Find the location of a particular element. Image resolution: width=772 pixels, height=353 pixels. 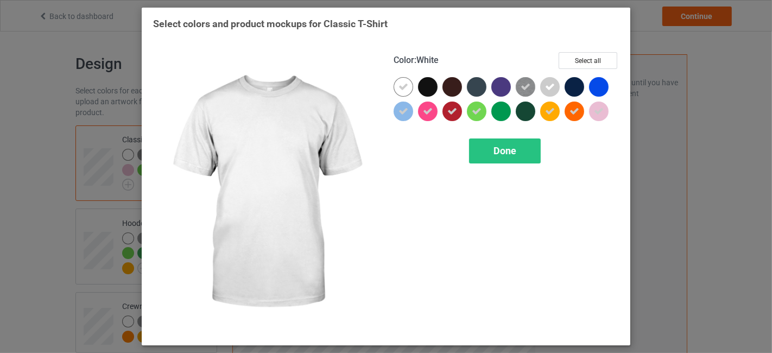

span: Done is located at coordinates (505, 150).